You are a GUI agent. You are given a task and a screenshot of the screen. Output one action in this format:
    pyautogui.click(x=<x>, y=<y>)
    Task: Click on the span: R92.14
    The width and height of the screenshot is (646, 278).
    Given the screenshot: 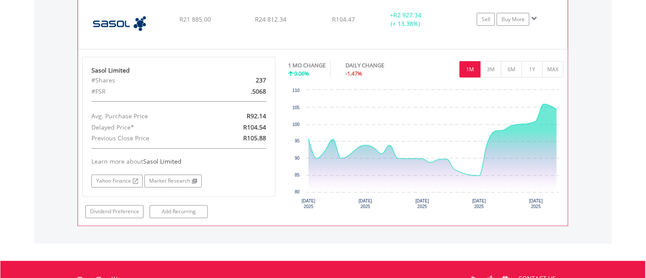 What is the action you would take?
    pyautogui.click(x=256, y=116)
    